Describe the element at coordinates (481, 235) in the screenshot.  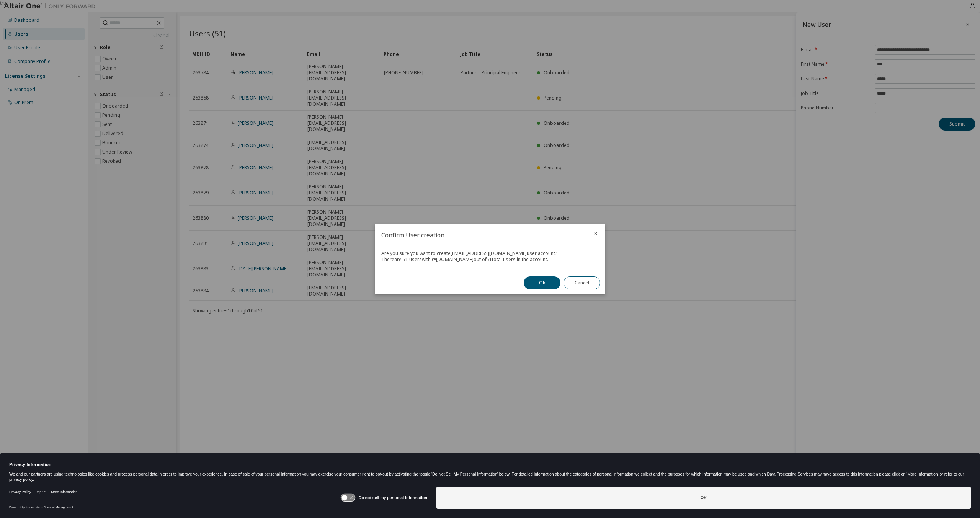
I see `h2: Confirm User creation` at that location.